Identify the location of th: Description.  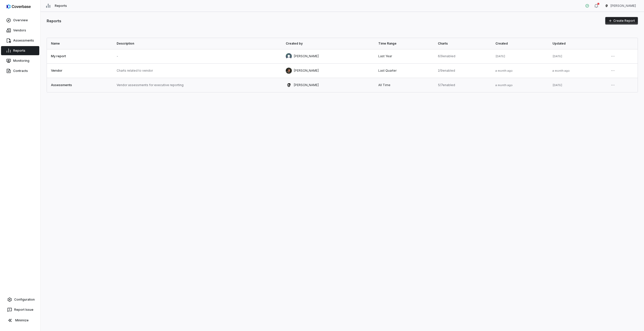
(197, 44).